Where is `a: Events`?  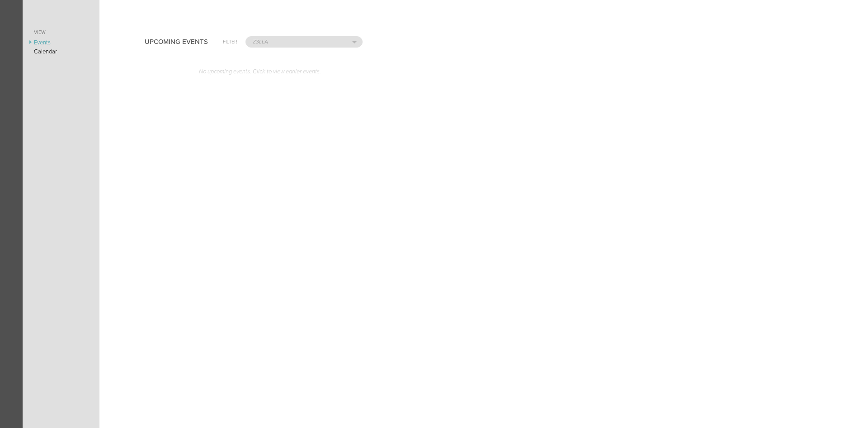 a: Events is located at coordinates (61, 43).